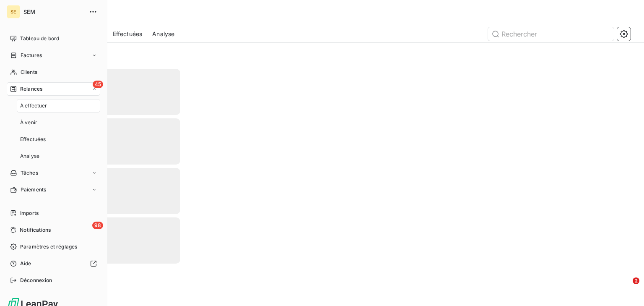 The width and height of the screenshot is (644, 306). What do you see at coordinates (54, 12) in the screenshot?
I see `span: SEM` at bounding box center [54, 12].